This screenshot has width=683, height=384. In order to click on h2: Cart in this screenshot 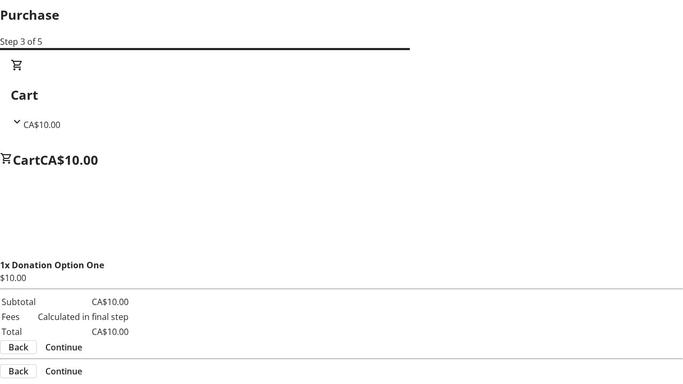, I will do `click(342, 95)`.